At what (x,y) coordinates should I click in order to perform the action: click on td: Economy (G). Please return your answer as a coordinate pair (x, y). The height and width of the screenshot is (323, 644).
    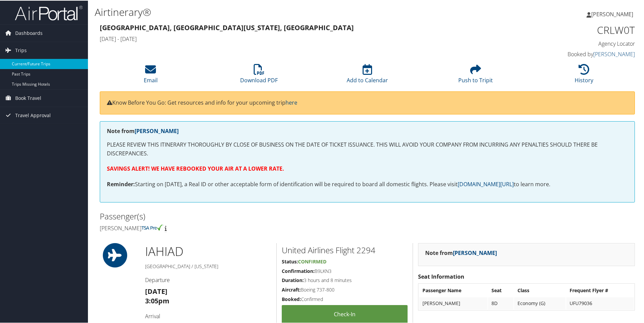
    Looking at the image, I should click on (539, 302).